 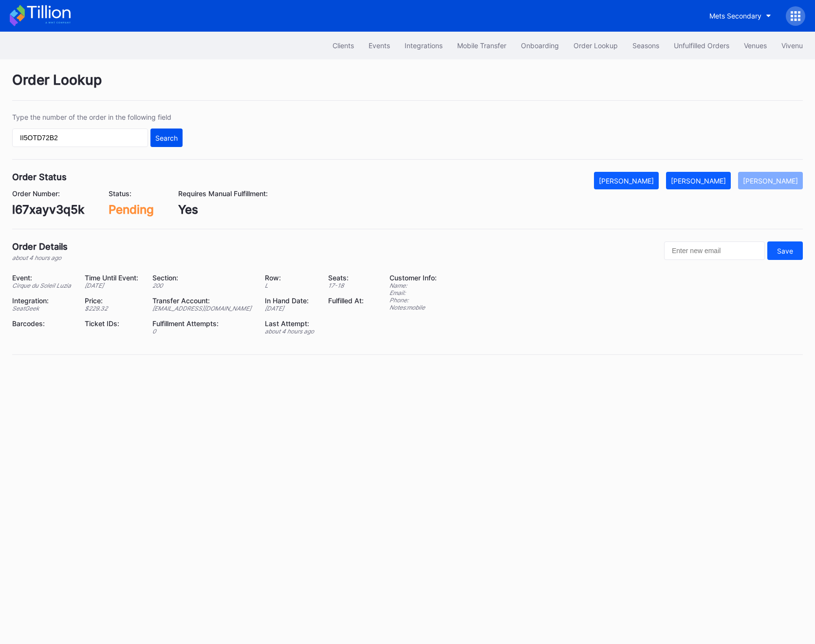 What do you see at coordinates (792, 45) in the screenshot?
I see `a: Vivenu` at bounding box center [792, 45].